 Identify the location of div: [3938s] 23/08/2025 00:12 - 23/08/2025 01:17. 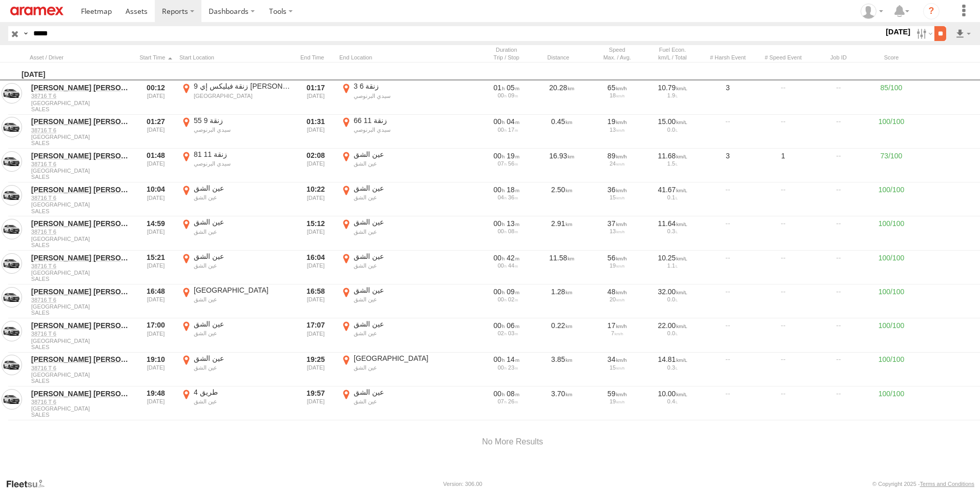
(506, 88).